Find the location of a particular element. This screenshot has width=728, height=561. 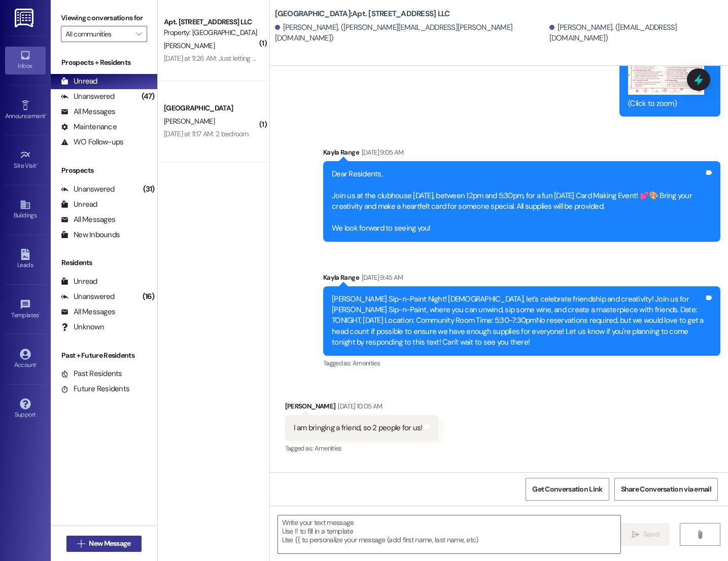

div: (47) is located at coordinates (148, 96).